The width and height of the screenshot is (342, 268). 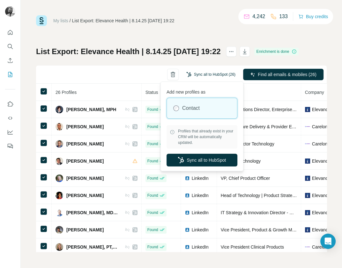 I want to click on button: Enrich CSV, so click(x=10, y=61).